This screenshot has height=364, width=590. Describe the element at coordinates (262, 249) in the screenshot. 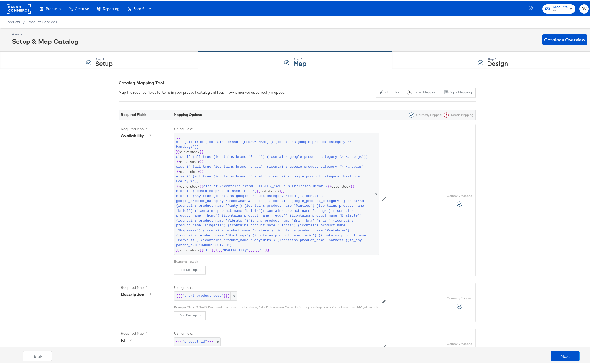

I see `span: /if` at that location.